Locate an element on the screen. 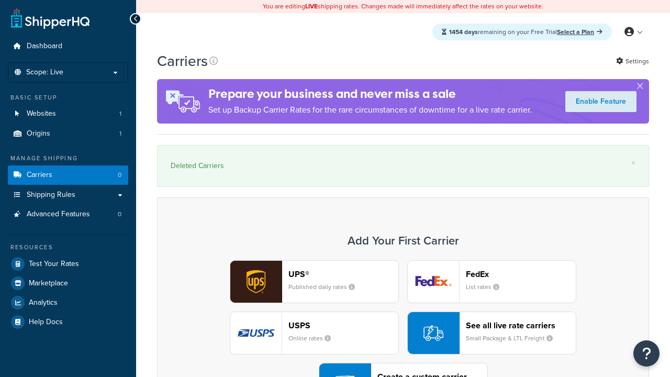 The image size is (670, 377). li: Test Your Rates is located at coordinates (68, 264).